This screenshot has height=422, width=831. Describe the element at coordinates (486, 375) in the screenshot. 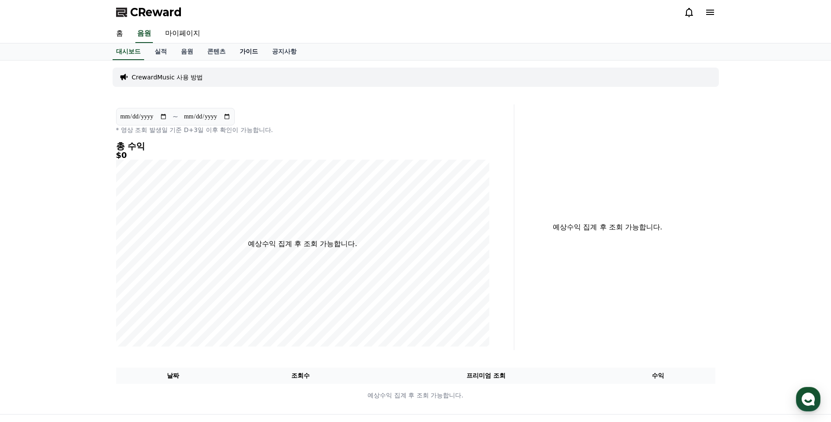

I see `th: 프리미엄 조회` at that location.